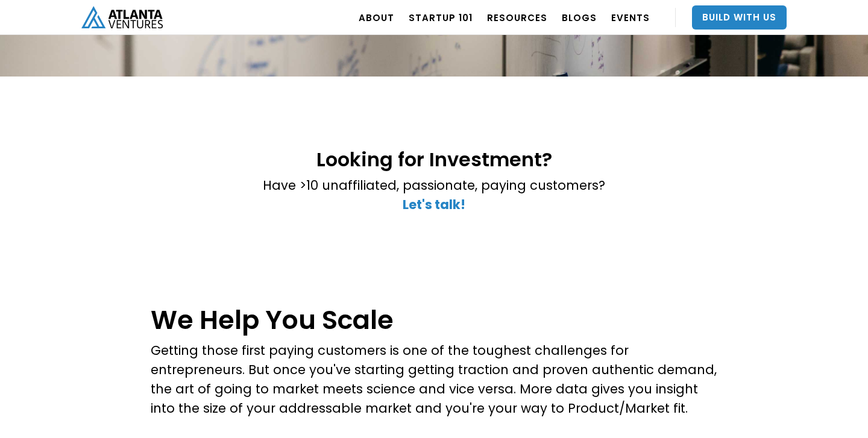  I want to click on a: Startup 101, so click(441, 17).